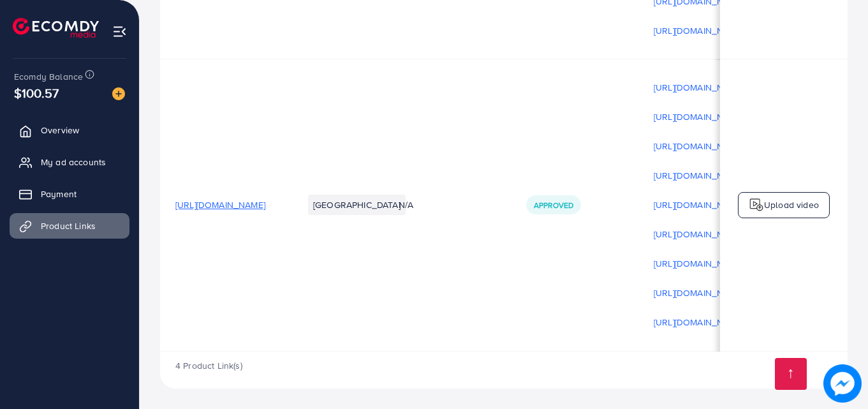  What do you see at coordinates (48, 76) in the screenshot?
I see `span: Ecomdy Balance` at bounding box center [48, 76].